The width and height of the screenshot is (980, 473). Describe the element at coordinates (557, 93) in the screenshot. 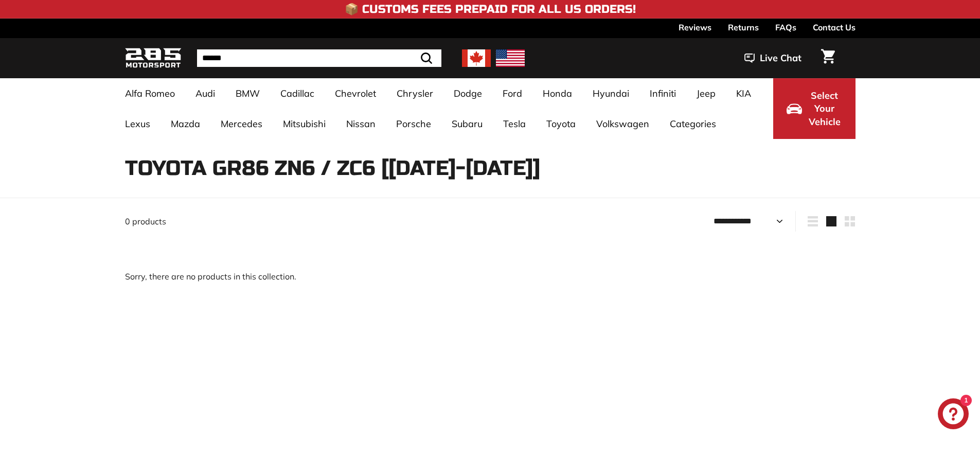

I see `a: Honda` at that location.